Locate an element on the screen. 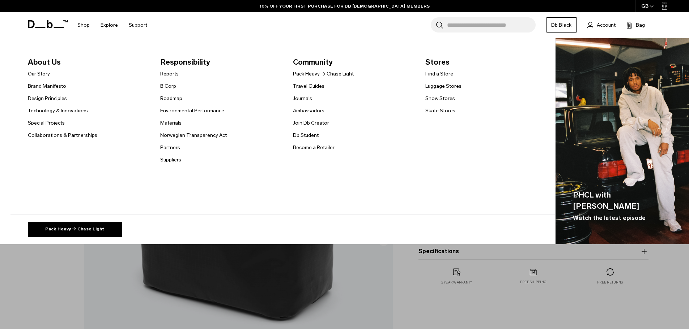 The width and height of the screenshot is (689, 329). a: Journals is located at coordinates (302, 98).